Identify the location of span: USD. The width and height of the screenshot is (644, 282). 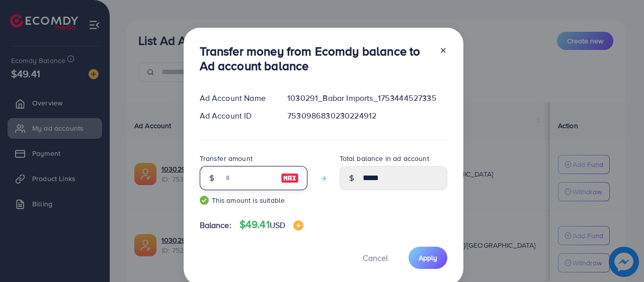
(277, 225).